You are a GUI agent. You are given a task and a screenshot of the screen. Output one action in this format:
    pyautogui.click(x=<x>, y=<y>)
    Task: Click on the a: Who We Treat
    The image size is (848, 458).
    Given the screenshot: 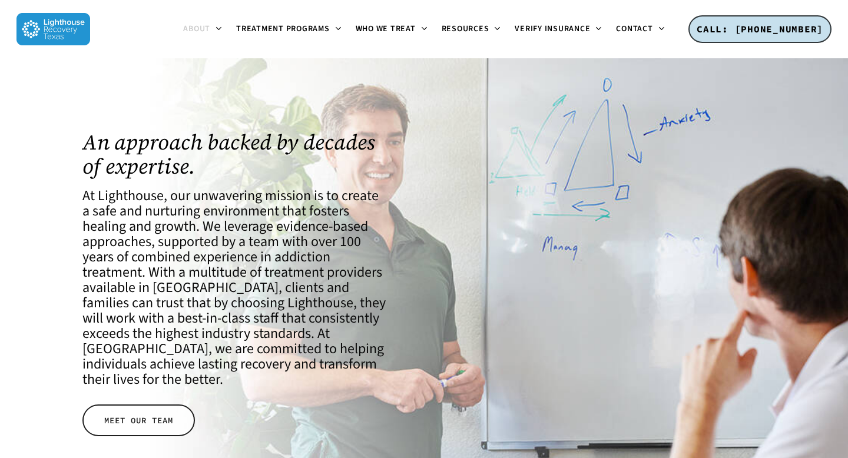 What is the action you would take?
    pyautogui.click(x=392, y=29)
    